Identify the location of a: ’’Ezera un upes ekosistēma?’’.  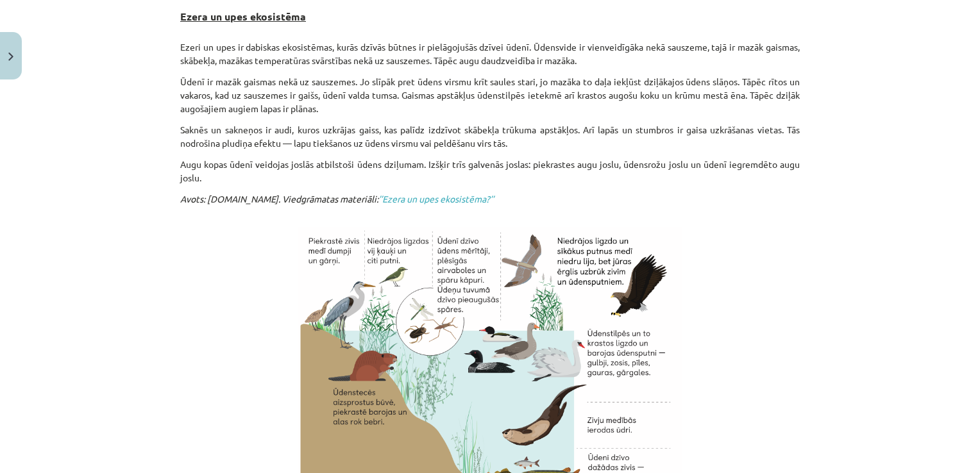
(436, 198).